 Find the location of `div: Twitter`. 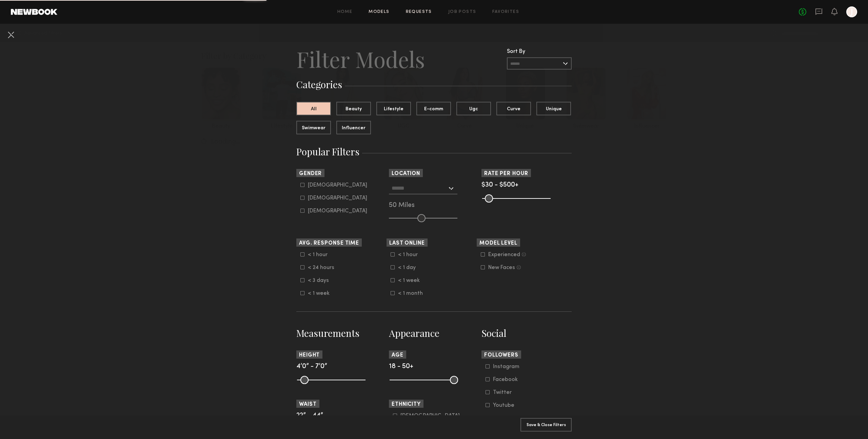

div: Twitter is located at coordinates (506, 392).